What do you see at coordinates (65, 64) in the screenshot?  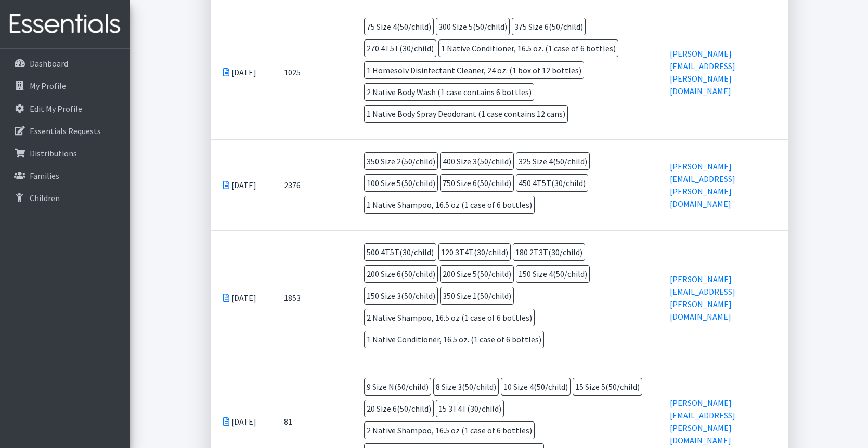 I see `a: Dashboard` at bounding box center [65, 64].